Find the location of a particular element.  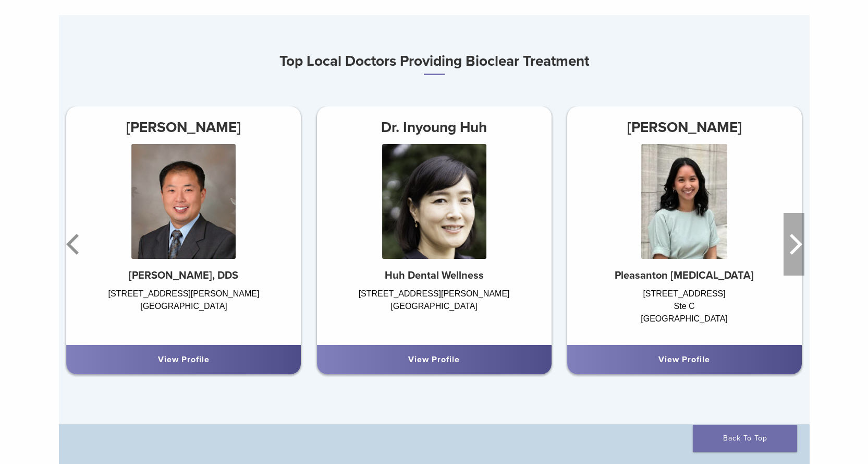

h3: Dr. Inyoung Huh is located at coordinates (434, 127).